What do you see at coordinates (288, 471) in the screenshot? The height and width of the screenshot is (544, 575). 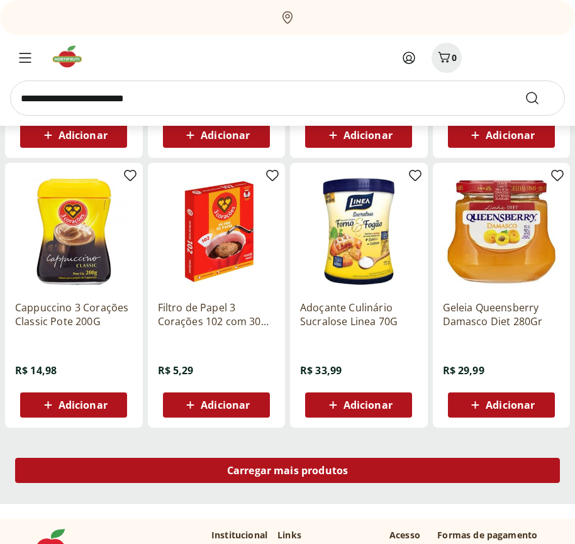 I see `span: Carregar mais produtos` at bounding box center [288, 471].